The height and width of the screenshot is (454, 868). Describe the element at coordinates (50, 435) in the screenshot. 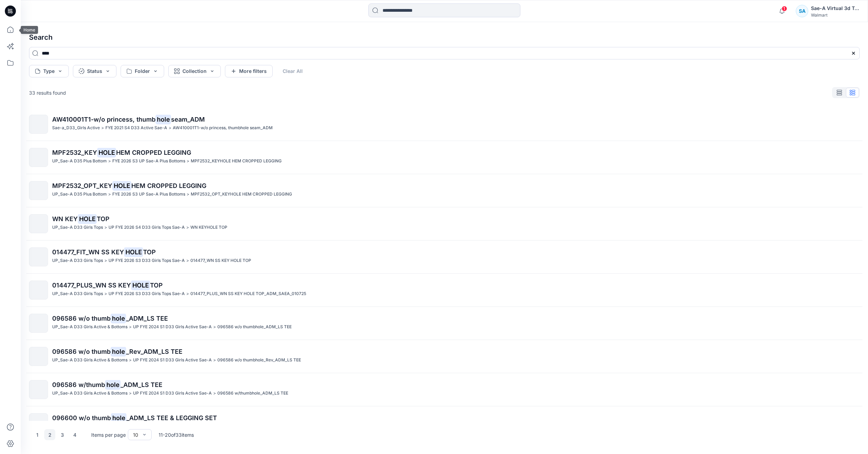

I see `button: 2` at that location.